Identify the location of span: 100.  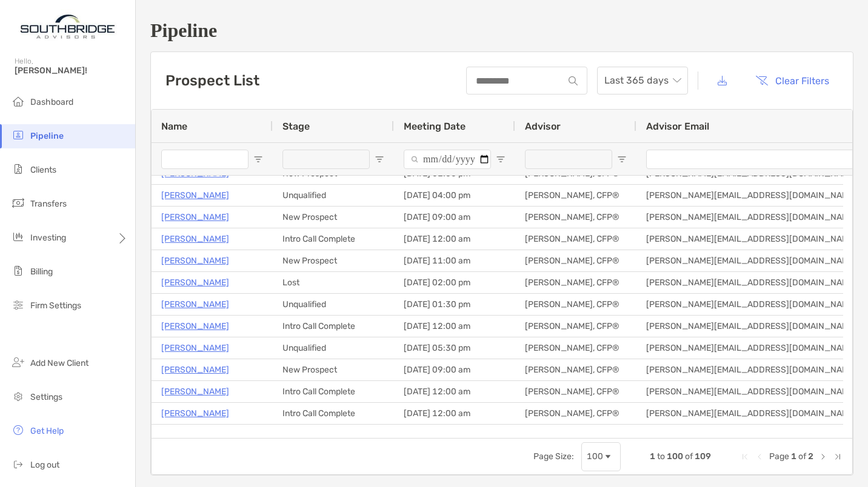
(674, 456).